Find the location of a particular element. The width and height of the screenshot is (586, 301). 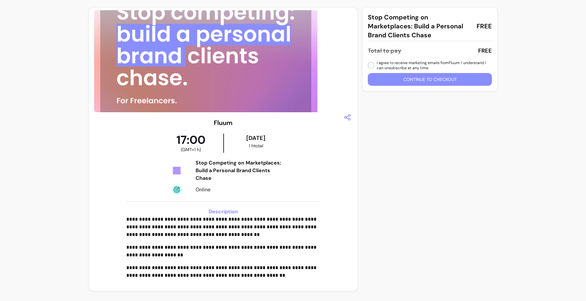

span: FREE is located at coordinates (484, 26).